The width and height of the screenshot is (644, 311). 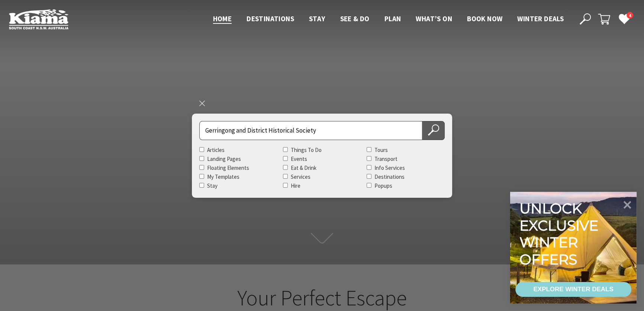 I want to click on label: Events, so click(x=299, y=159).